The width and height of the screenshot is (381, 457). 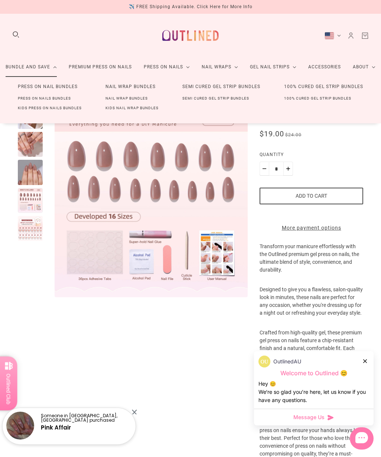 I want to click on a: Outlined, so click(x=191, y=35).